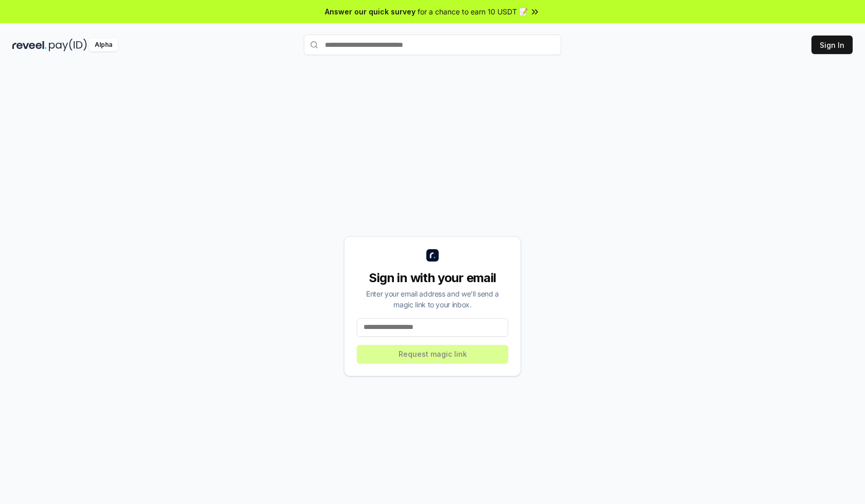  What do you see at coordinates (29, 45) in the screenshot?
I see `img: reveel_dark` at bounding box center [29, 45].